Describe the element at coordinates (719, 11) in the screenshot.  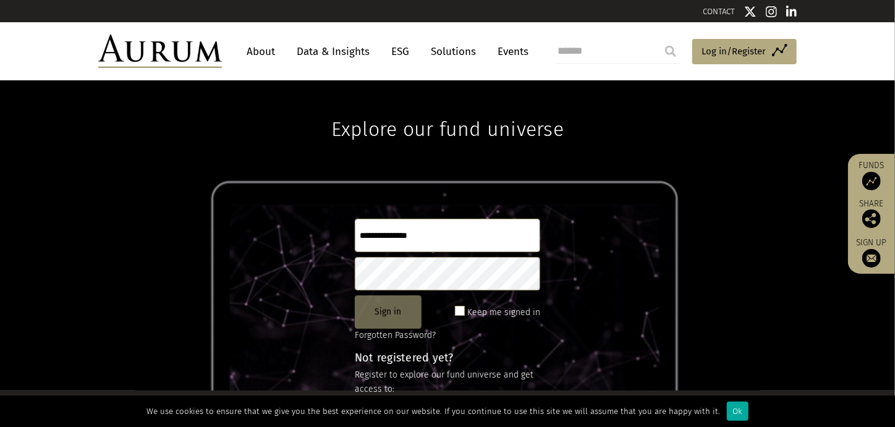
I see `a: CONTACT` at that location.